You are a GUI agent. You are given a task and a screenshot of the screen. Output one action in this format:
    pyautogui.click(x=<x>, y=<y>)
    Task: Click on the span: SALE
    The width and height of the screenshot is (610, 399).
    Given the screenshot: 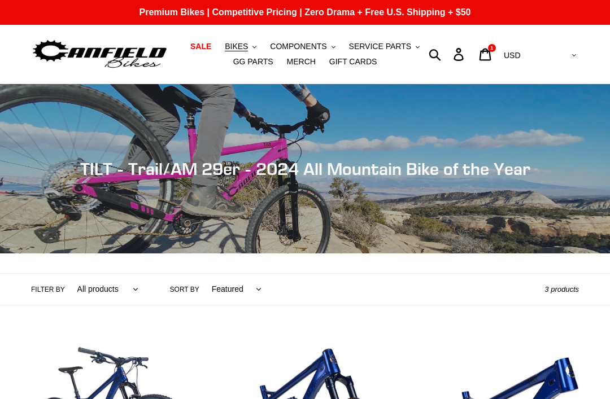 What is the action you would take?
    pyautogui.click(x=200, y=46)
    